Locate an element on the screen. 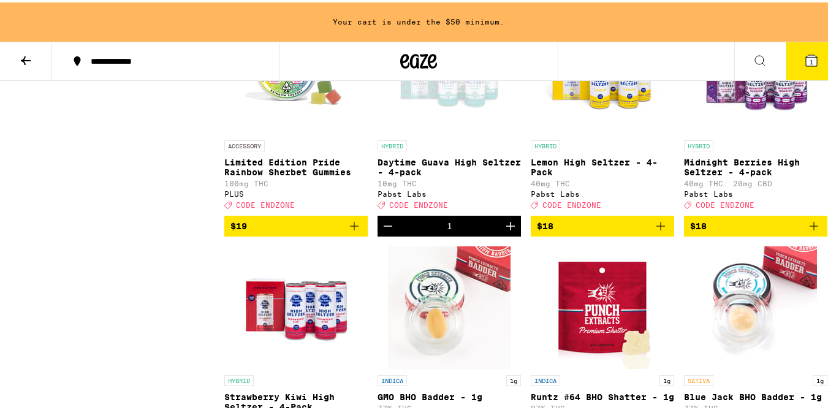 Image resolution: width=828 pixels, height=410 pixels. img: Pabst Labs - Strawberry Kiwi High Seltzer - 4-Pack is located at coordinates (296, 305).